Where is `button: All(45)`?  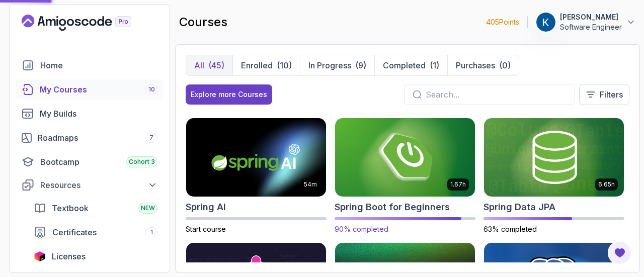
button: All(45) is located at coordinates (209, 65).